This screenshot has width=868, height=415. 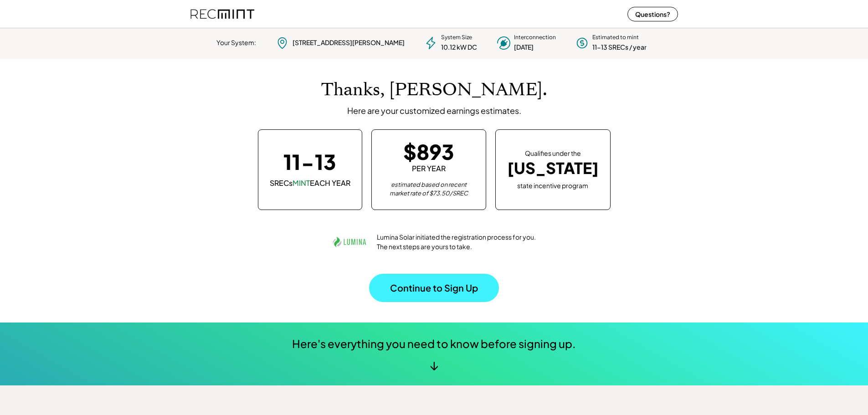 What do you see at coordinates (429, 168) in the screenshot?
I see `div: PER YEAR` at bounding box center [429, 168].